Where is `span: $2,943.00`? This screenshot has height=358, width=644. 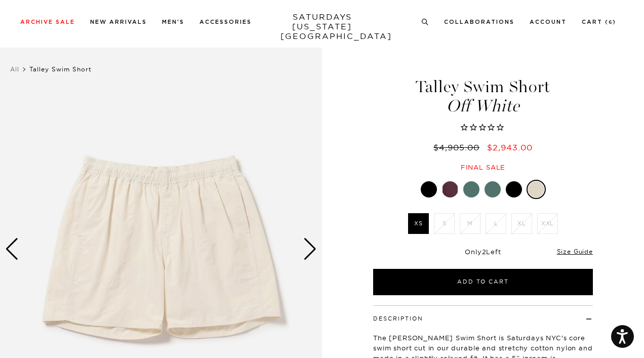 span: $2,943.00 is located at coordinates (510, 147).